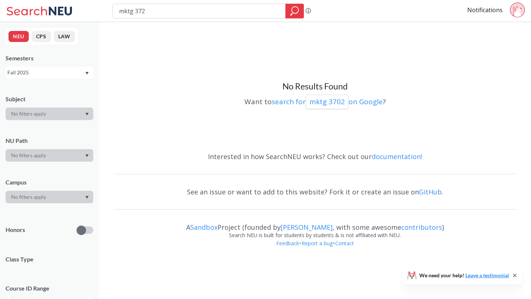 The height and width of the screenshot is (299, 531). Describe the element at coordinates (315, 157) in the screenshot. I see `div: Interested in how SearchNEU works? Check out our` at that location.